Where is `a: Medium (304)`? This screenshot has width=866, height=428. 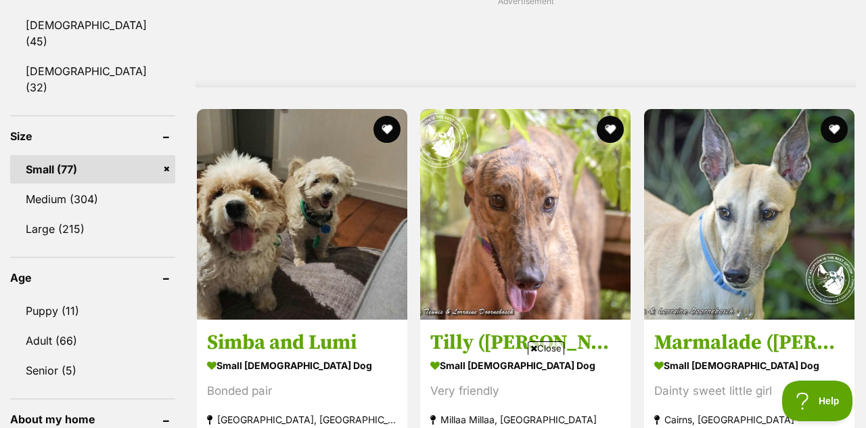
a: Medium (304) is located at coordinates (93, 199).